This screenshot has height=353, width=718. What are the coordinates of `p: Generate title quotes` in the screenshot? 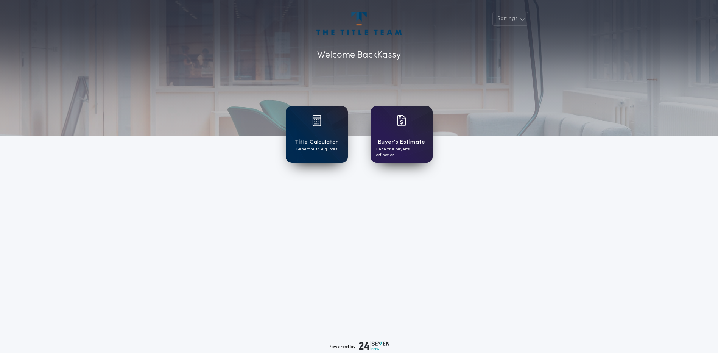 It's located at (316, 149).